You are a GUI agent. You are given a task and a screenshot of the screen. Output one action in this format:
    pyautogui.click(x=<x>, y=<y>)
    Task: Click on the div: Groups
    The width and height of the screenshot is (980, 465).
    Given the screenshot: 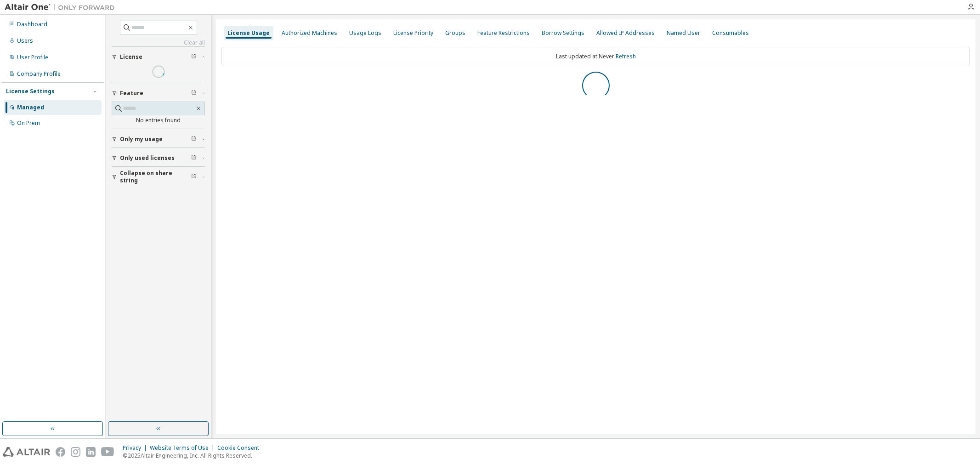 What is the action you would take?
    pyautogui.click(x=456, y=33)
    